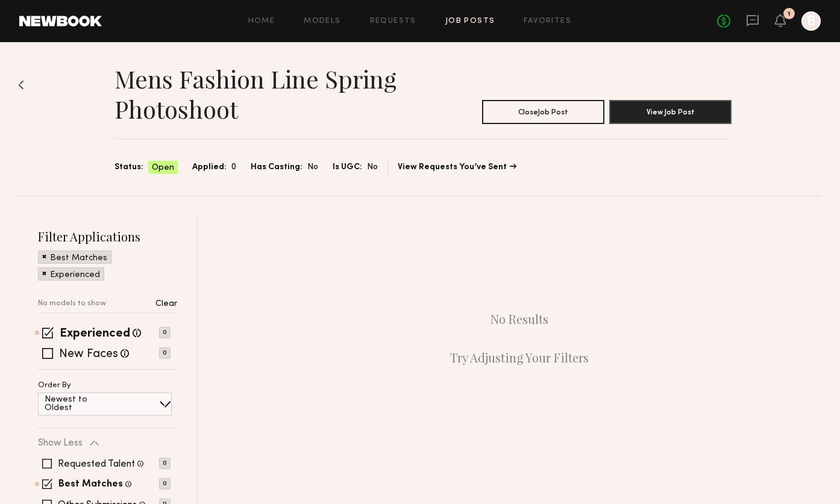  What do you see at coordinates (322, 21) in the screenshot?
I see `a: Models` at bounding box center [322, 21].